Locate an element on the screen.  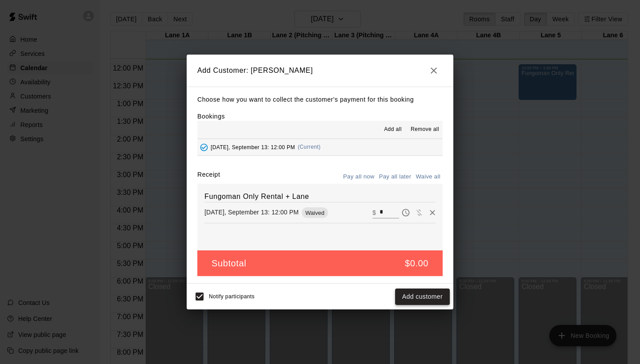
button: Add customer is located at coordinates (422, 297).